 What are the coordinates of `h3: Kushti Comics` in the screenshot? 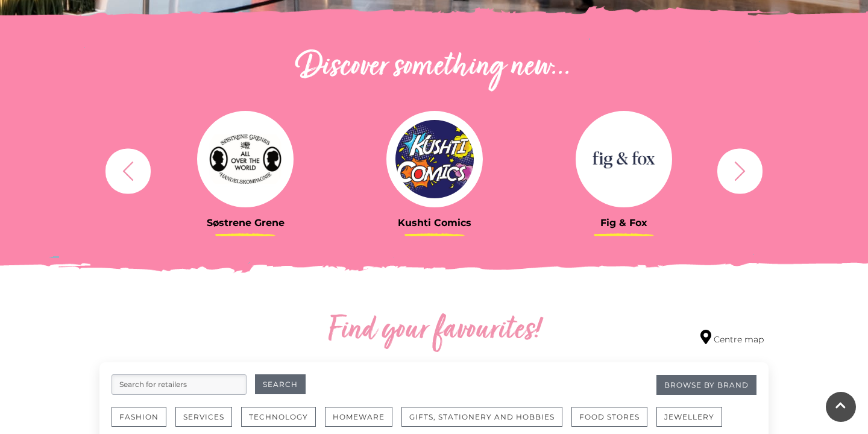 It's located at (434, 222).